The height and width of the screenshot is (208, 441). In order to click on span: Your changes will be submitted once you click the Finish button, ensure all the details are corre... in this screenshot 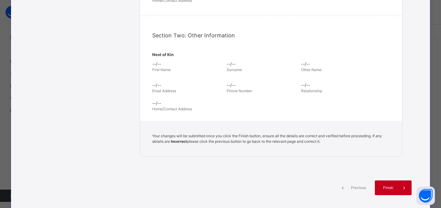, I will do `click(267, 139)`.